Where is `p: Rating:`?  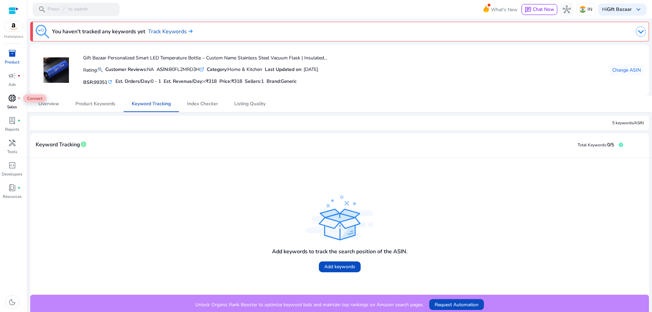 p: Rating: is located at coordinates (93, 70).